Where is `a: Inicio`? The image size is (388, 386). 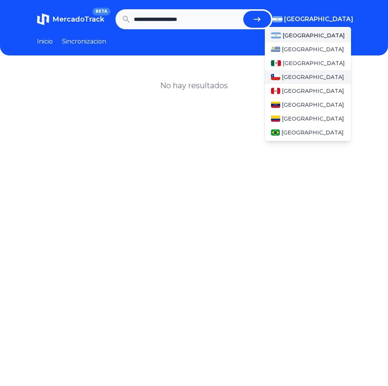 a: Inicio is located at coordinates (45, 42).